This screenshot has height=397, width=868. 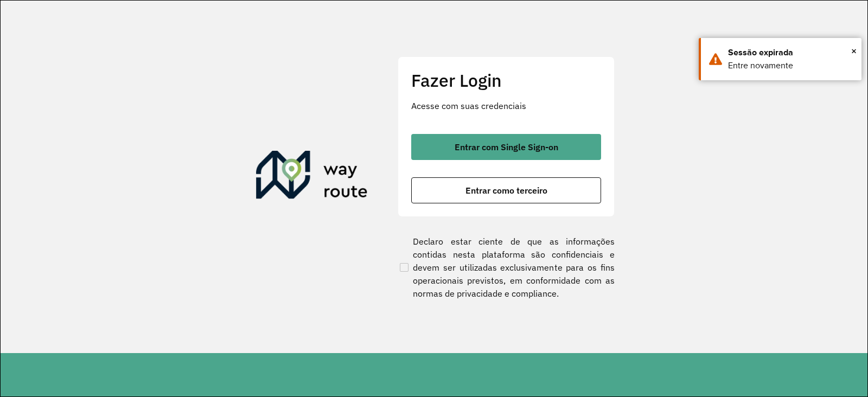 What do you see at coordinates (854, 51) in the screenshot?
I see `button: Close` at bounding box center [854, 51].